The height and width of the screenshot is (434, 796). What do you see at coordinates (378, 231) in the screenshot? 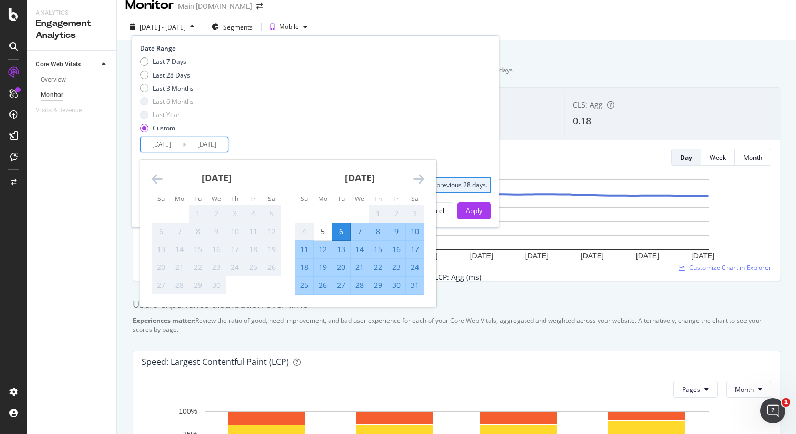
I see `td: Selected. Thursday, May 8, 2025` at bounding box center [378, 231].